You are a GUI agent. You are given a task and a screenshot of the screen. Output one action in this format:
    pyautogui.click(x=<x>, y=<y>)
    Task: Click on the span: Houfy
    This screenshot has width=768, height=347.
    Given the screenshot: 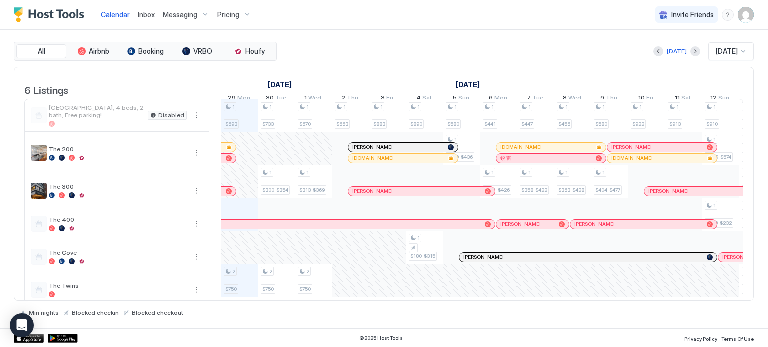 What is the action you would take?
    pyautogui.click(x=255, y=51)
    